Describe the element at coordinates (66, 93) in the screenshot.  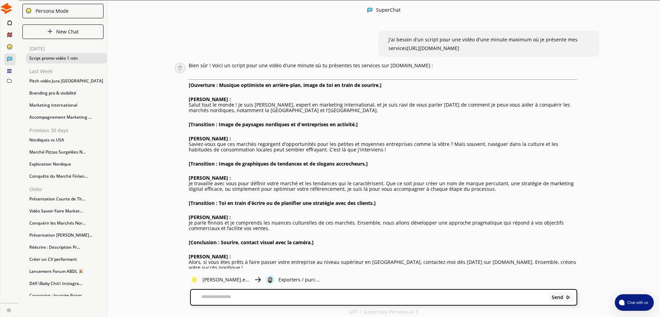
I see `div: Branding pro & visibilité` at that location.